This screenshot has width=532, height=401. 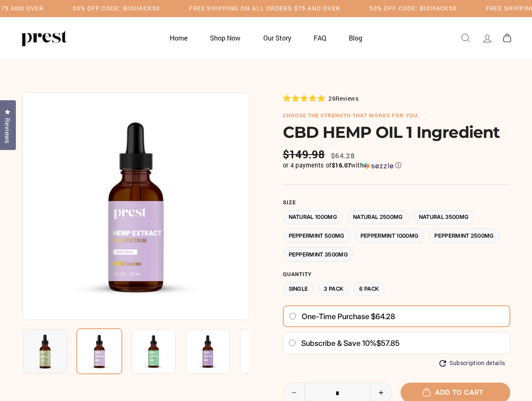 What do you see at coordinates (298, 289) in the screenshot?
I see `label: Single` at bounding box center [298, 289].